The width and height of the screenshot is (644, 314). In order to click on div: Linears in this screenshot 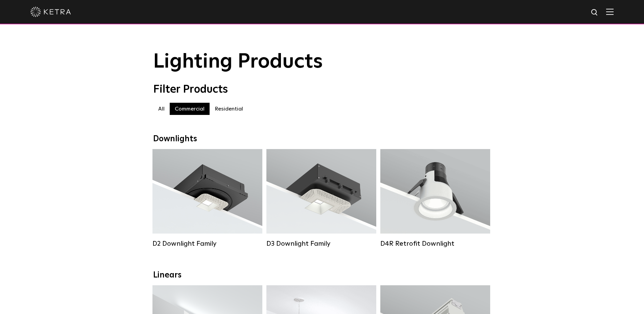, I will do `click(322, 275)`.